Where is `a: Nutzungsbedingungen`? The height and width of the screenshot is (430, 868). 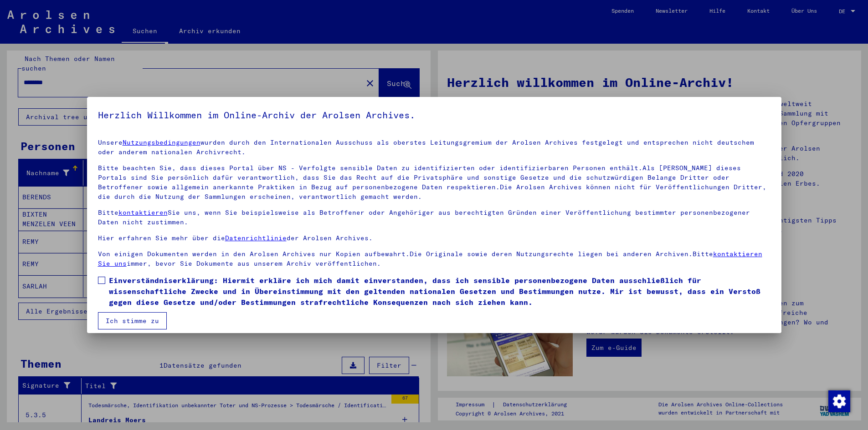 a: Nutzungsbedingungen is located at coordinates (161, 142).